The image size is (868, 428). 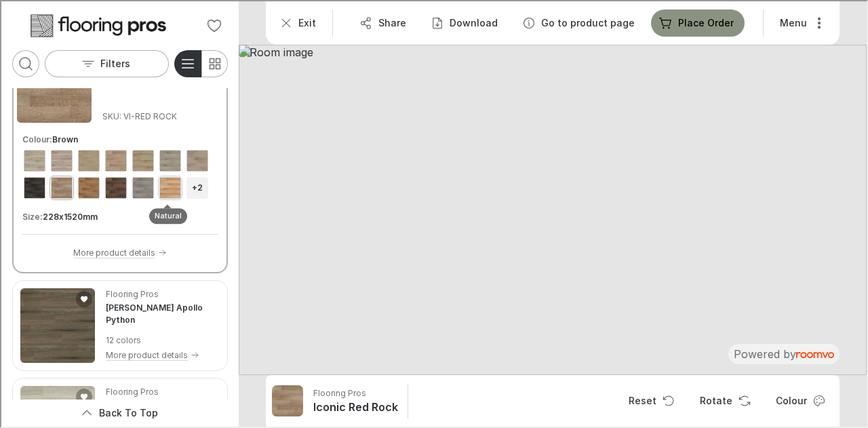 I want to click on img: Iconic Red Rock, so click(x=286, y=400).